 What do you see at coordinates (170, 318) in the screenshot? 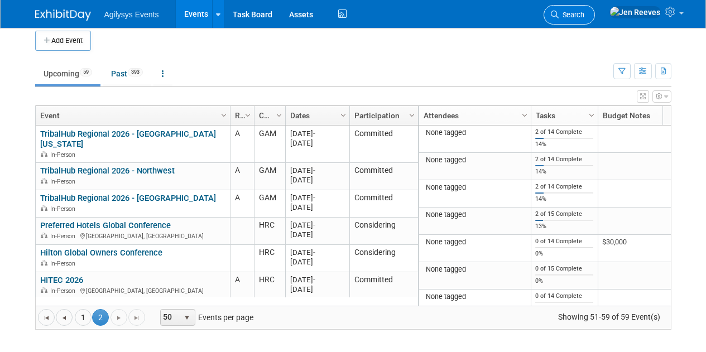
I see `span: 50` at bounding box center [170, 318].